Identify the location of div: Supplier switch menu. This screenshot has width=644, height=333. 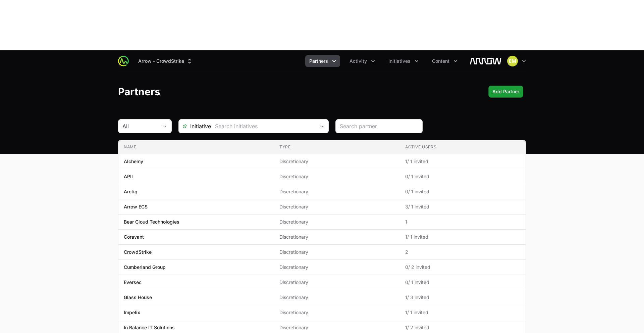
(165, 61).